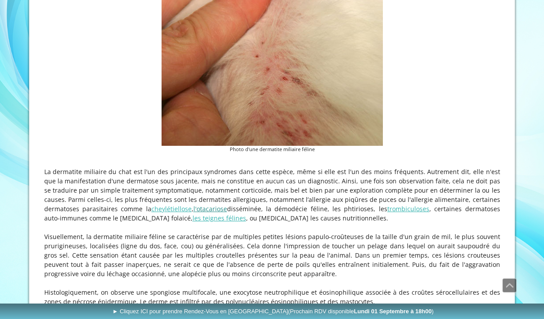 This screenshot has width=544, height=319. I want to click on p: Histologiquement, on observe une spongiose multifocale, une exocytose neutrophilique et éosinophi..., so click(272, 297).